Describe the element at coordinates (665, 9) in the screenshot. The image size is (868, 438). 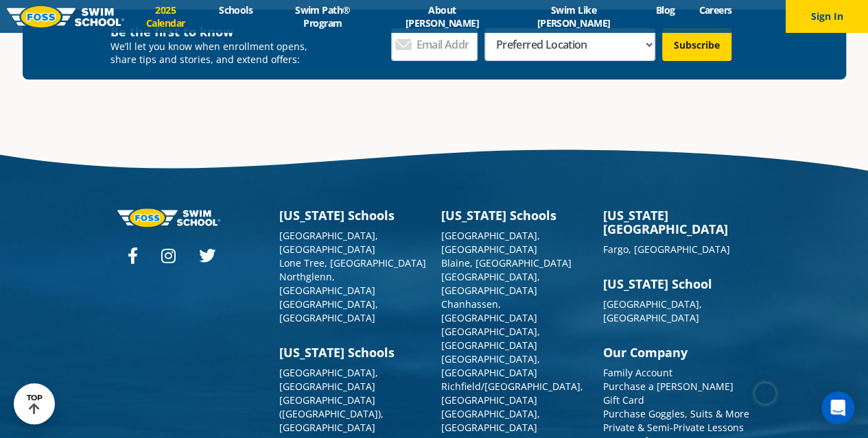
I see `a: Blog` at that location.